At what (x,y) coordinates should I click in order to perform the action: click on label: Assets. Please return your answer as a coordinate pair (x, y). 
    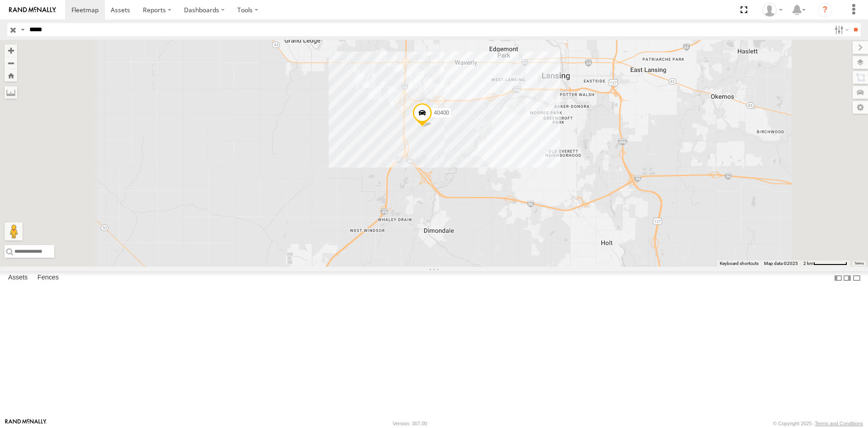
    Looking at the image, I should click on (17, 278).